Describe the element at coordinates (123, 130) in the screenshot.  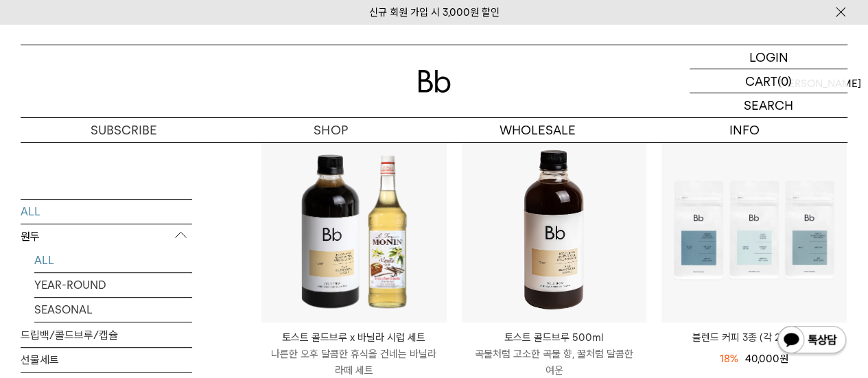
I see `p: SUBSCRIBE` at that location.